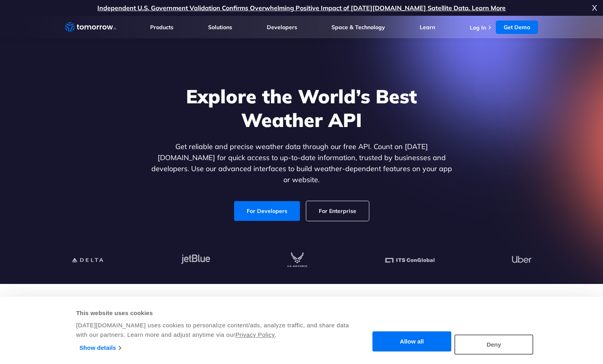  What do you see at coordinates (337, 211) in the screenshot?
I see `a: For Enterprise` at bounding box center [337, 211].